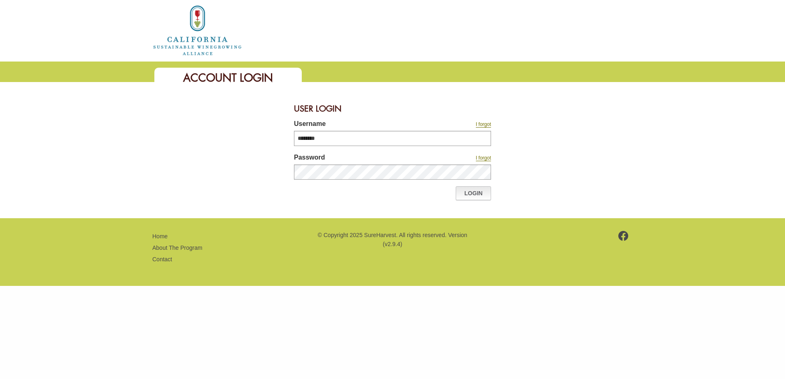 Image resolution: width=785 pixels, height=379 pixels. Describe the element at coordinates (358, 158) in the screenshot. I see `label: Password` at that location.